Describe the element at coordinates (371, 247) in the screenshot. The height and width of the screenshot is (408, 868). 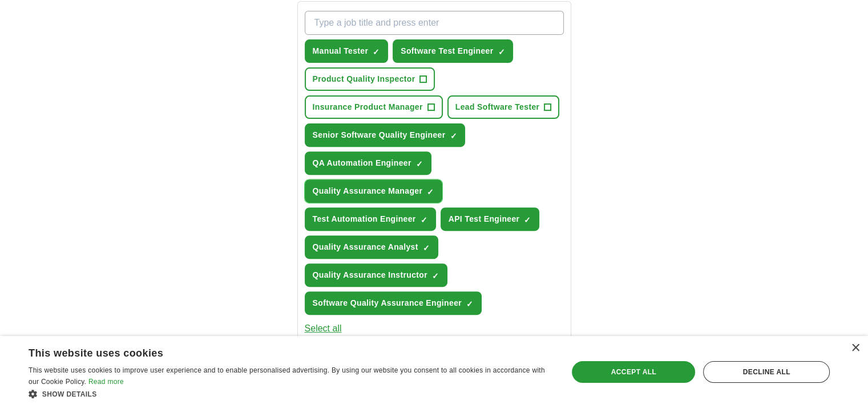
I see `button: Quality Assurance Analyst✓` at that location.